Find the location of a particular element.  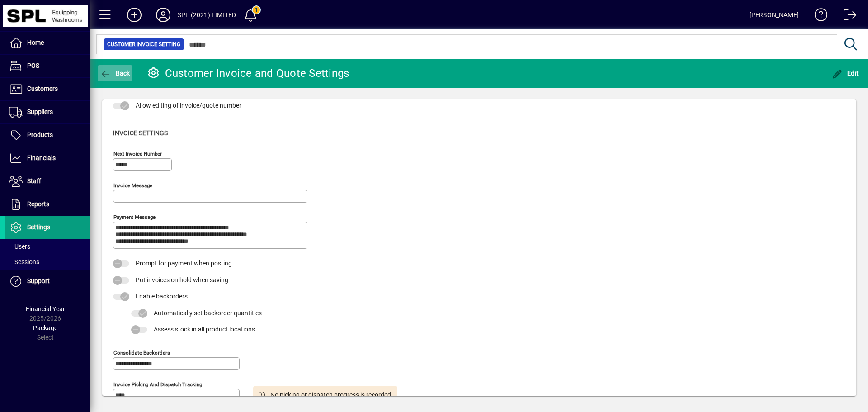

button: Add is located at coordinates (135, 15).